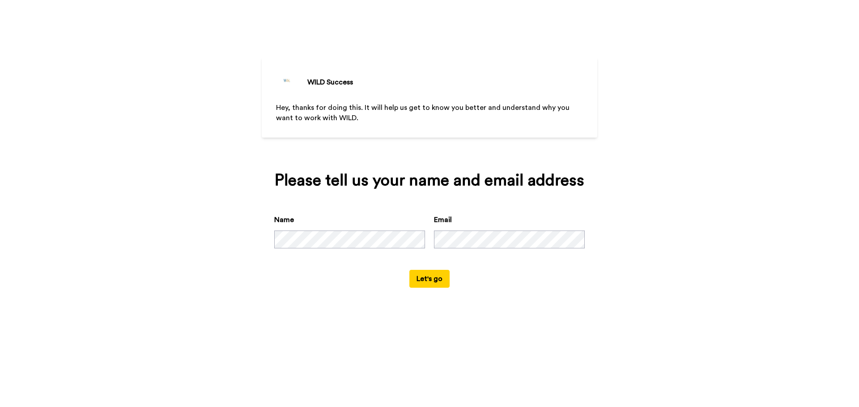 This screenshot has width=859, height=407. I want to click on div: WILD Success, so click(330, 82).